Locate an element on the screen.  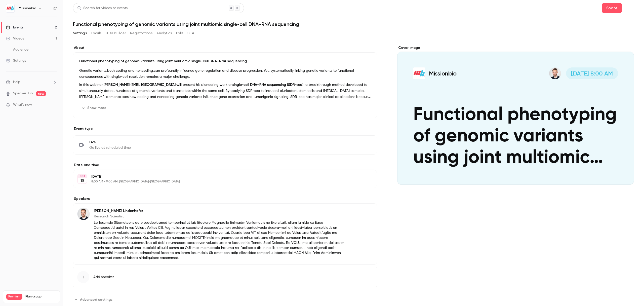
span: Live is located at coordinates (110, 142).